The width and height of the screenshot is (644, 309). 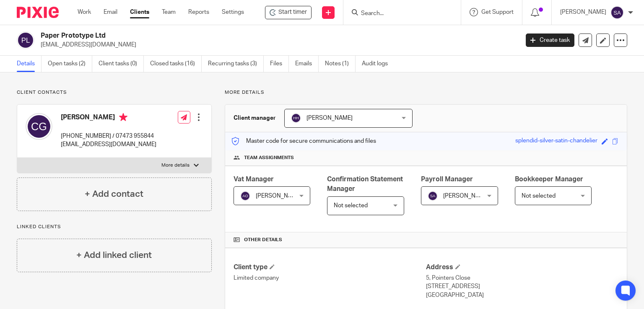 What do you see at coordinates (114, 255) in the screenshot?
I see `h4: + Add linked client` at bounding box center [114, 255].